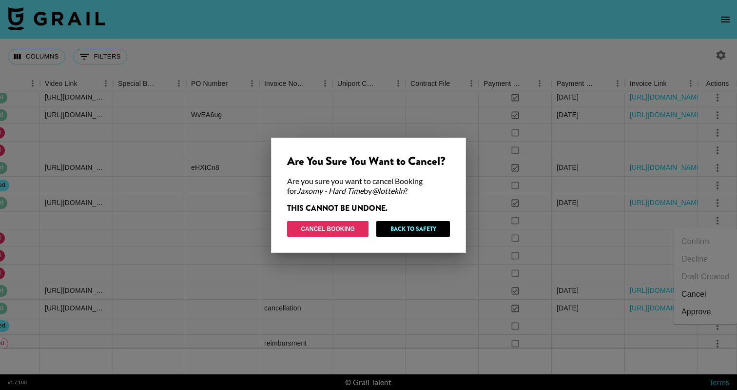 Image resolution: width=737 pixels, height=390 pixels. I want to click on button: Back to Safety, so click(413, 229).